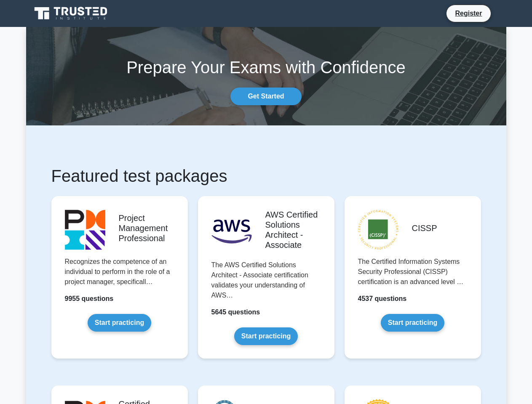 Image resolution: width=532 pixels, height=404 pixels. What do you see at coordinates (266, 96) in the screenshot?
I see `a: Get Started` at bounding box center [266, 96].